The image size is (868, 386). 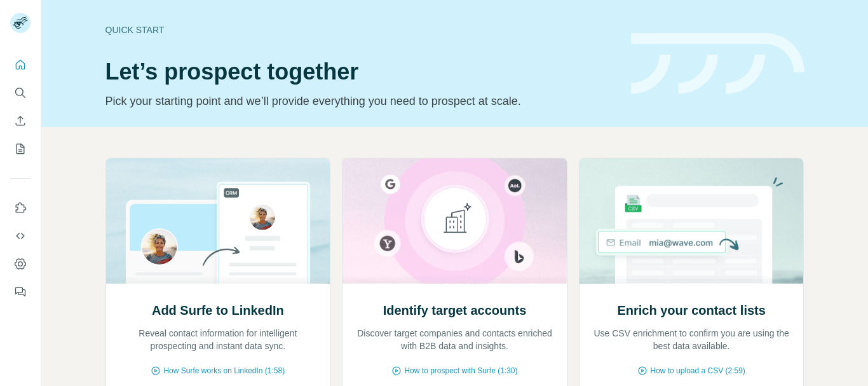 I want to click on div: Quick start, so click(x=360, y=30).